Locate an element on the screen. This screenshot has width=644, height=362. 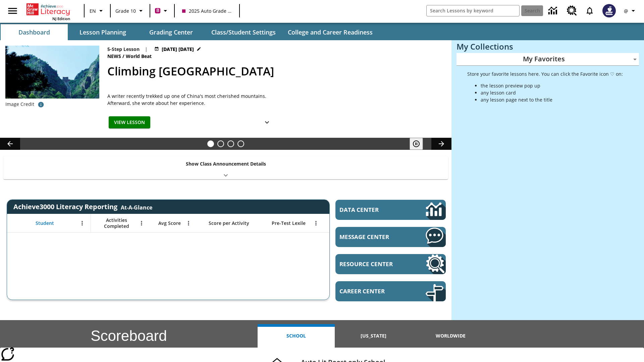
input: search field is located at coordinates (473, 11).